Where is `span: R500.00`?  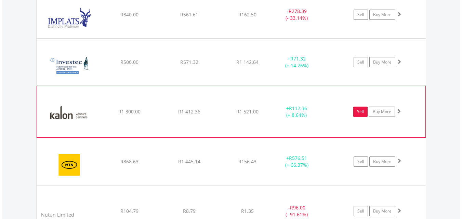 span: R500.00 is located at coordinates (129, 62).